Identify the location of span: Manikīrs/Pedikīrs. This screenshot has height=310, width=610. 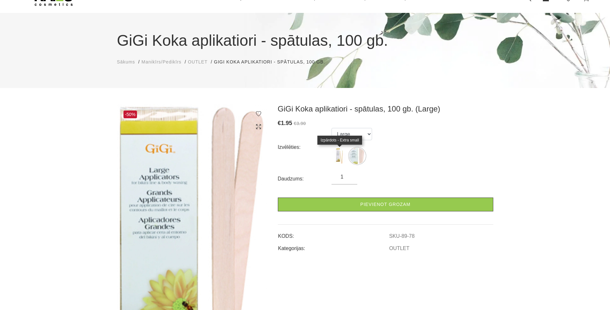
(162, 62).